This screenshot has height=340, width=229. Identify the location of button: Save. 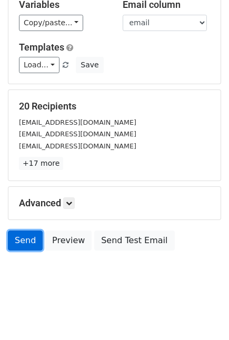
(90, 65).